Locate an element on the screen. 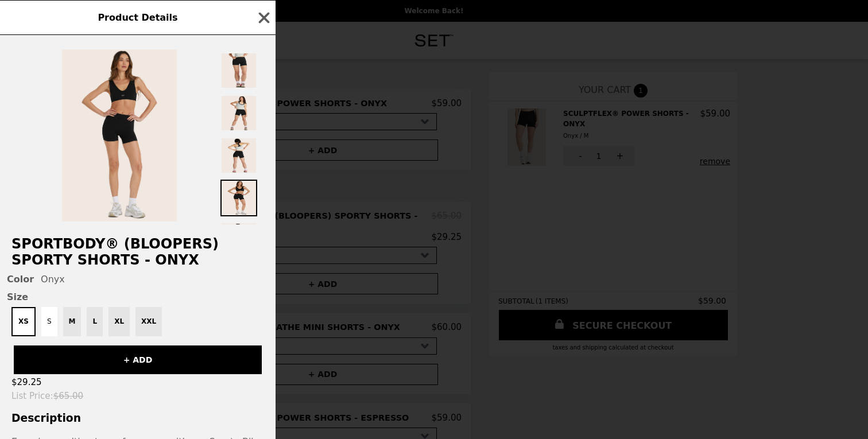 This screenshot has width=868, height=439. img: Thumbnail 5 is located at coordinates (238, 240).